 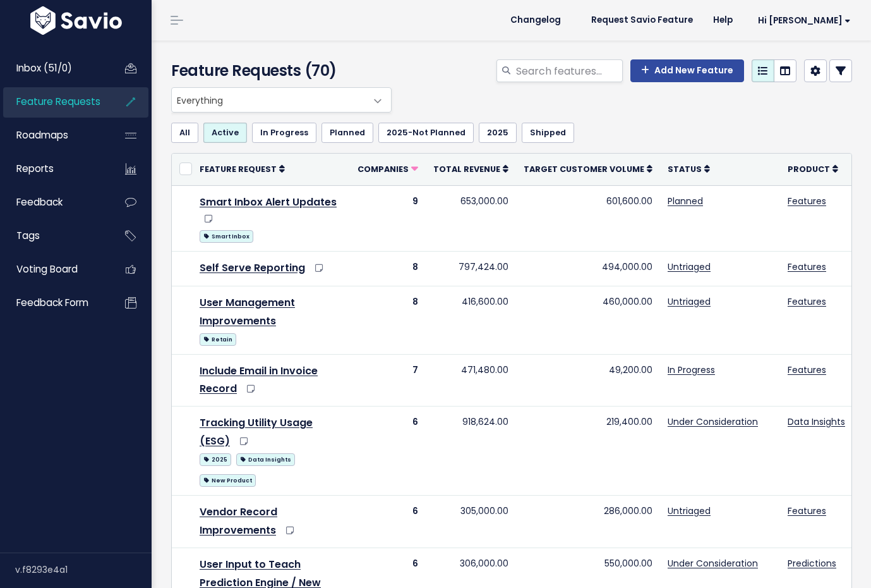 I want to click on a: Inbox (51/0), so click(x=54, y=68).